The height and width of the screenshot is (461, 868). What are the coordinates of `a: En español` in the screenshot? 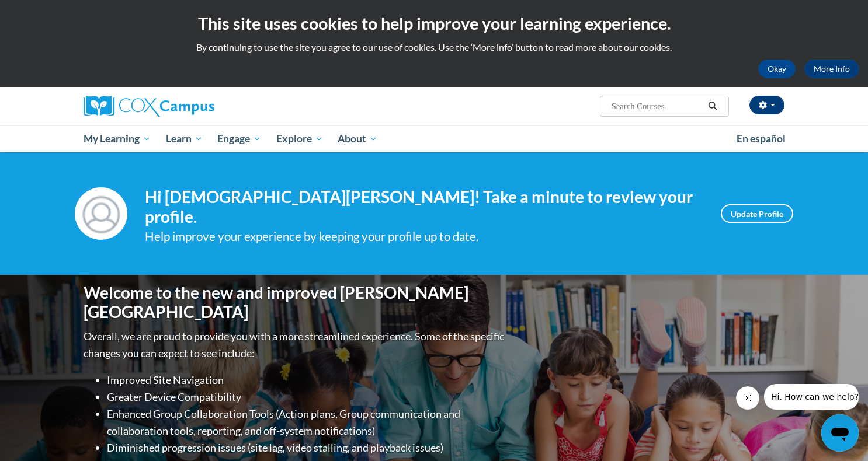 It's located at (761, 139).